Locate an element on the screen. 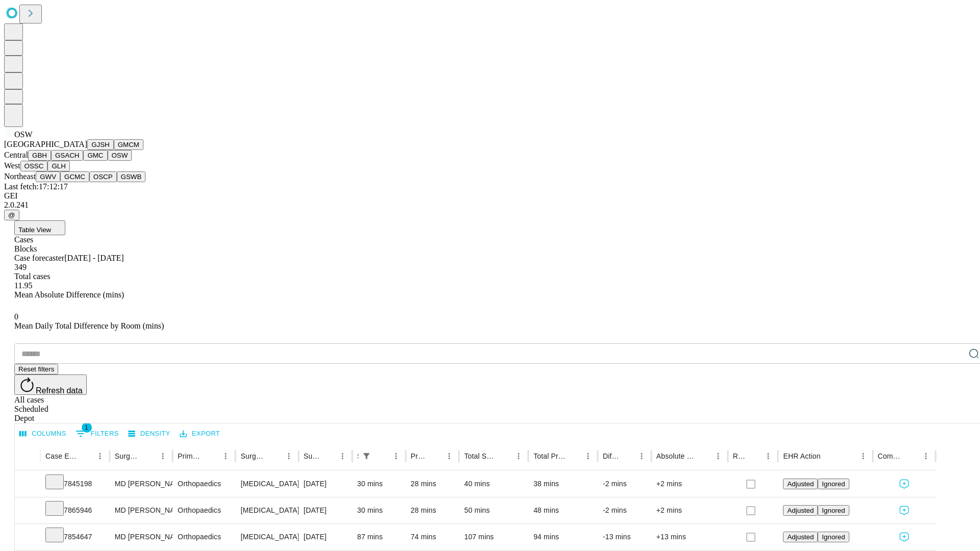 The width and height of the screenshot is (980, 551). button: Refresh data is located at coordinates (50, 385).